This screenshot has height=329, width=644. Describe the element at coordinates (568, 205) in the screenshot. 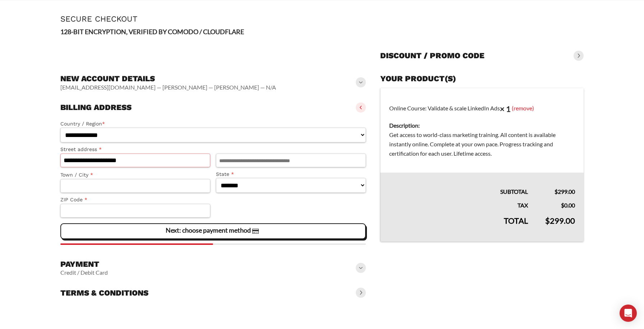

I see `bdi: 0.00` at that location.